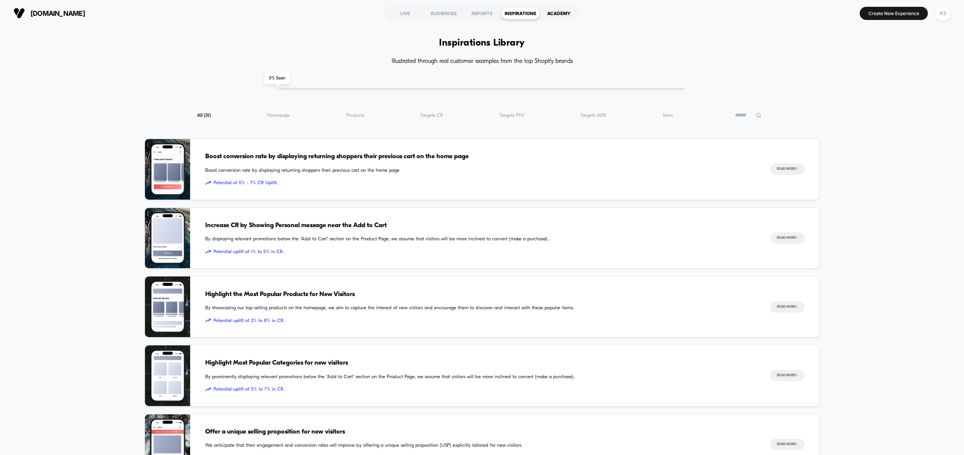  Describe the element at coordinates (19, 13) in the screenshot. I see `img: Visually logo` at that location.